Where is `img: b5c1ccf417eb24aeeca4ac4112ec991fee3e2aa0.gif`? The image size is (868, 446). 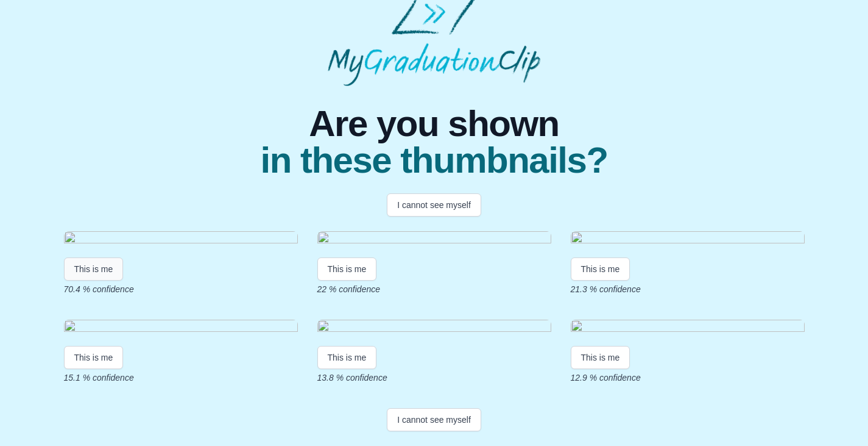
img: b5c1ccf417eb24aeeca4ac4112ec991fee3e2aa0.gif is located at coordinates (435, 239).